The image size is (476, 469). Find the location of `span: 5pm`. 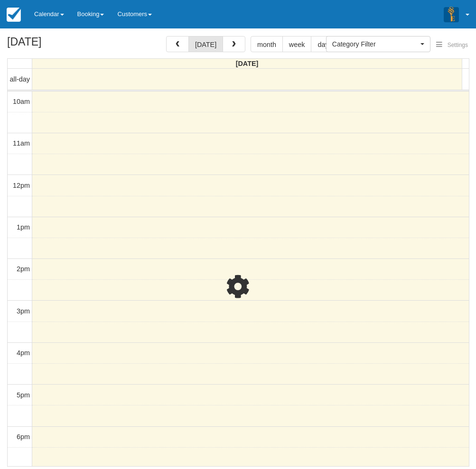

span: 5pm is located at coordinates (23, 395).